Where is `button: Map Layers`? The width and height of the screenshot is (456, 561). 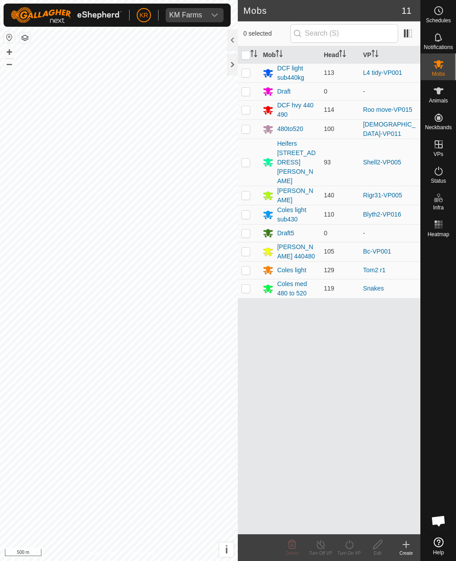
button: Map Layers is located at coordinates (25, 38).